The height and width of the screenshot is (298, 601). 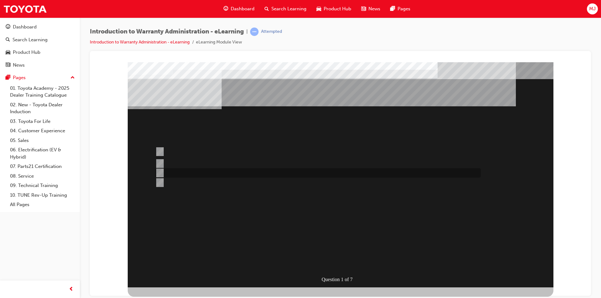 What do you see at coordinates (592, 9) in the screenshot?
I see `button: MJ` at bounding box center [592, 9].